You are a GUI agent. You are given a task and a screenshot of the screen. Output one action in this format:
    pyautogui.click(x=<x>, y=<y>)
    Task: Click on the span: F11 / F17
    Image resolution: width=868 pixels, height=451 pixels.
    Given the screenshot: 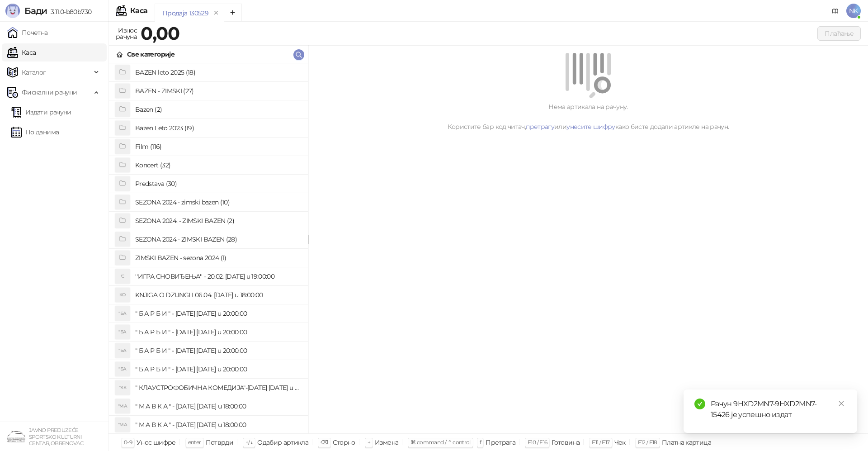 What is the action you would take?
    pyautogui.click(x=600, y=442)
    